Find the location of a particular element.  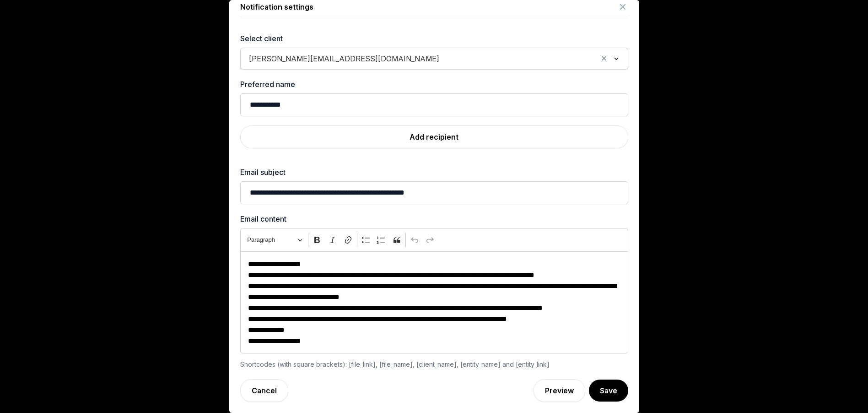

div: Editor editing area: main is located at coordinates (434, 302).